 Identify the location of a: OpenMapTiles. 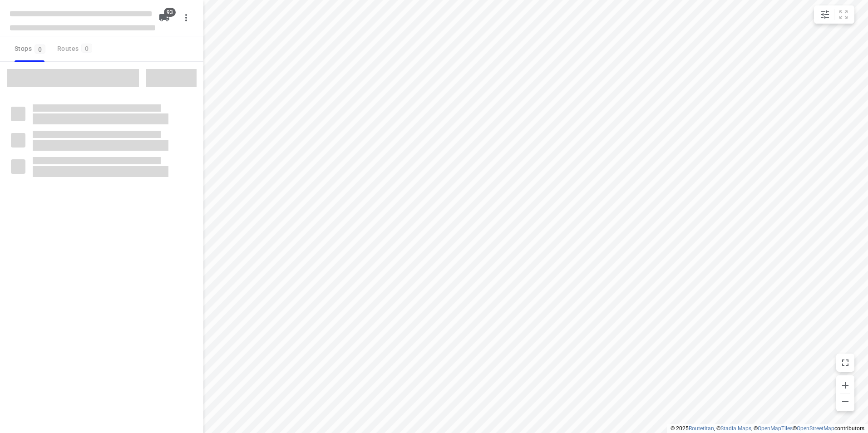
(775, 428).